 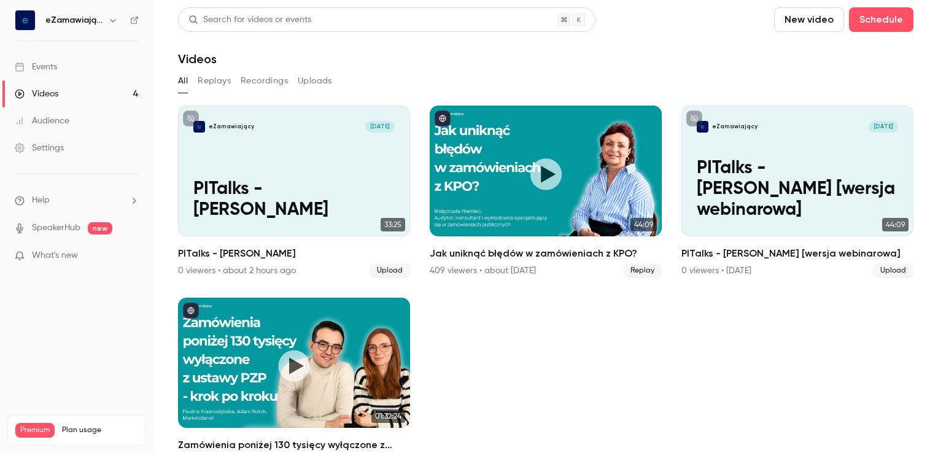 What do you see at coordinates (393, 225) in the screenshot?
I see `span: 33:25` at bounding box center [393, 225].